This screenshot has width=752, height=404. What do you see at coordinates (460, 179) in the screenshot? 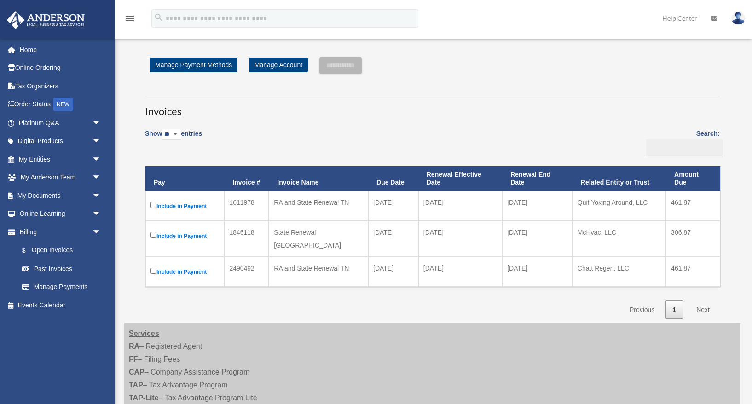
I see `th: Renewal Effective Date: activate to sort column ascending` at bounding box center [460, 179].